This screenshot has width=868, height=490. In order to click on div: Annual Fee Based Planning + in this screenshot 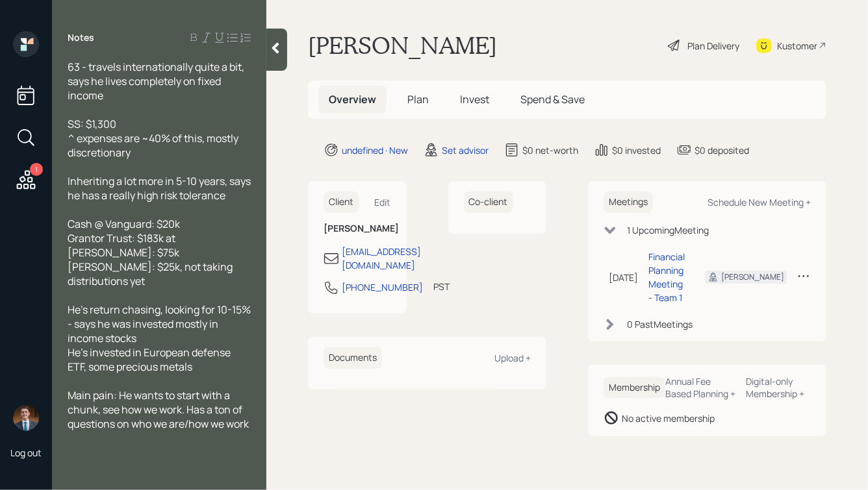, I will do `click(700, 387)`.